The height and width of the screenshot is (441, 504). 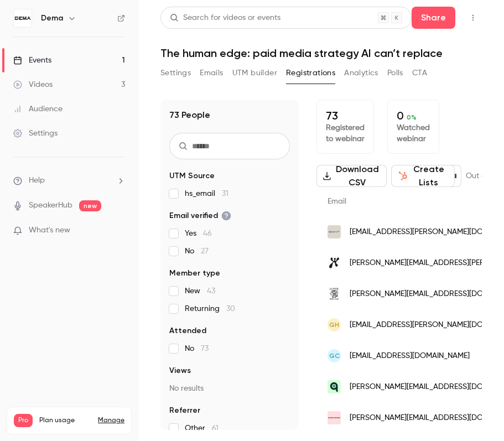 I want to click on span: Plan usage, so click(x=65, y=421).